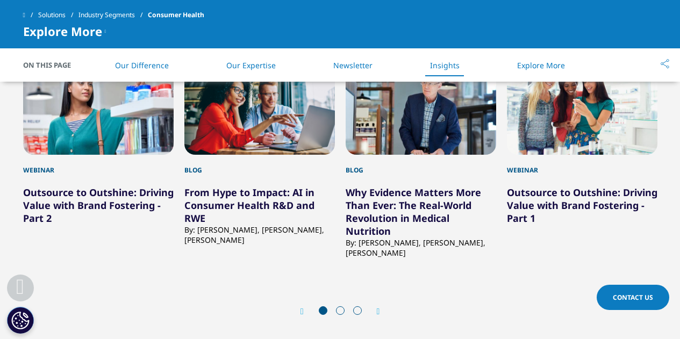  Describe the element at coordinates (20, 320) in the screenshot. I see `button: Cookies Settings` at that location.